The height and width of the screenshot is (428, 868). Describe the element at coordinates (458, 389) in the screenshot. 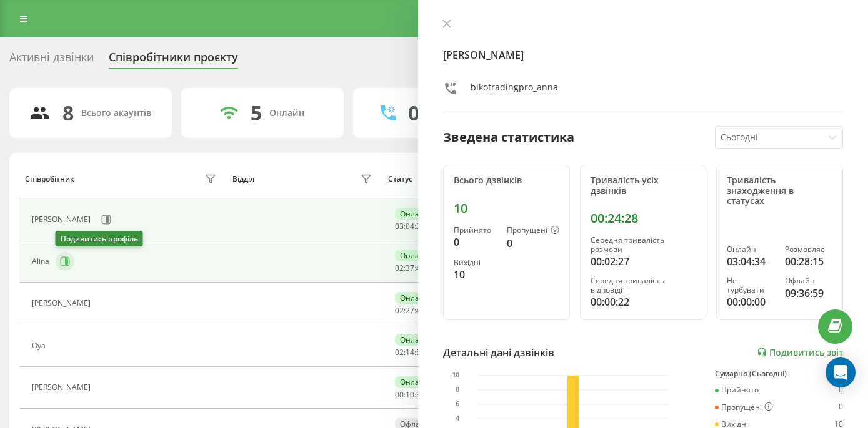

I see `text: 8` at that location.